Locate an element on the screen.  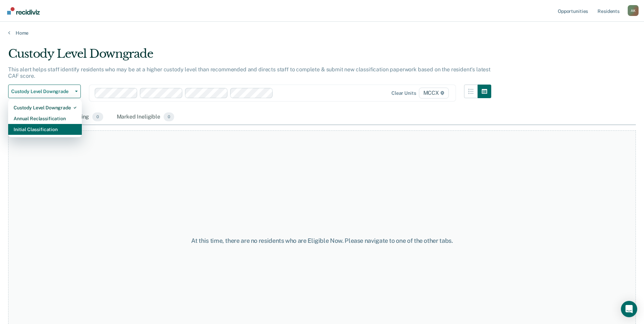
span: MCCX is located at coordinates (434, 93).